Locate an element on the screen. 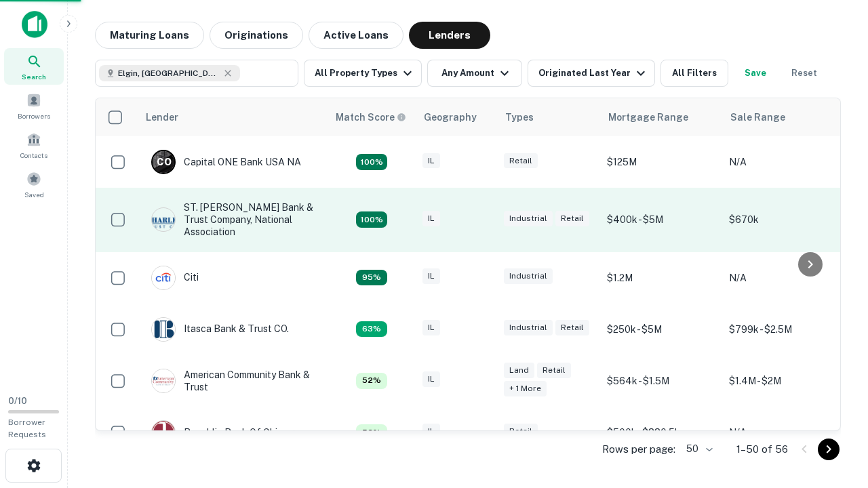 The height and width of the screenshot is (488, 868). button: Active Loans is located at coordinates (356, 35).